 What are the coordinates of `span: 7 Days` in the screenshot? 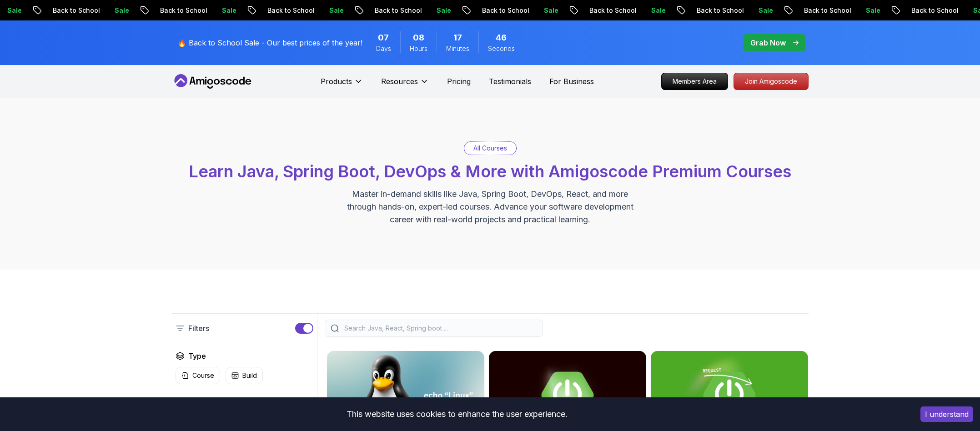 It's located at (384, 38).